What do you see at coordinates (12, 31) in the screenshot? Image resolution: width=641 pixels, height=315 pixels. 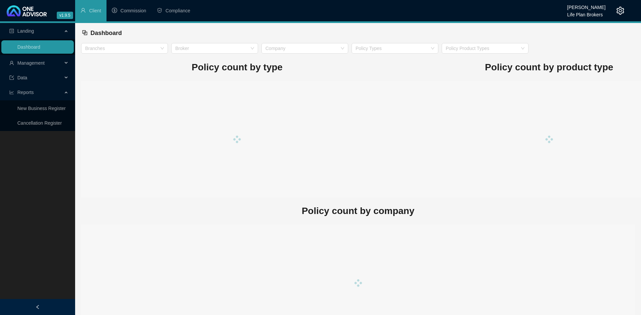 I see `span: profile` at bounding box center [12, 31].